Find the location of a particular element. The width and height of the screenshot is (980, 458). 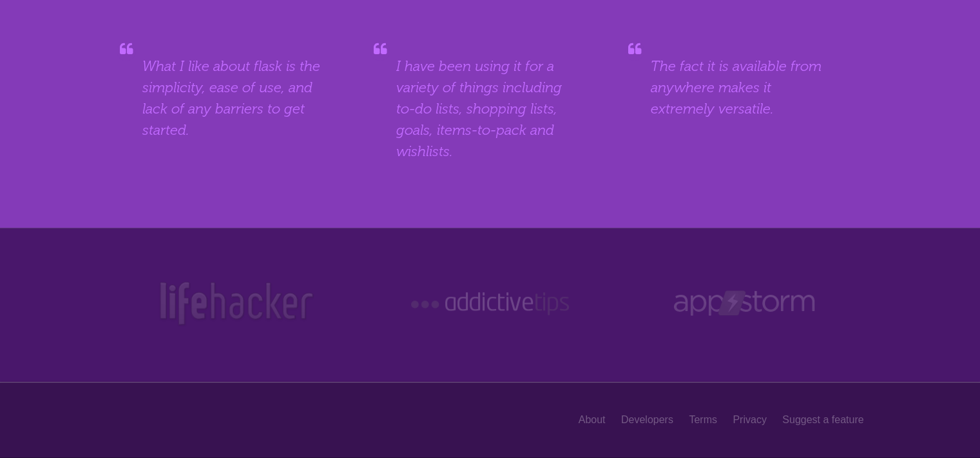

a: Developers is located at coordinates (647, 420).